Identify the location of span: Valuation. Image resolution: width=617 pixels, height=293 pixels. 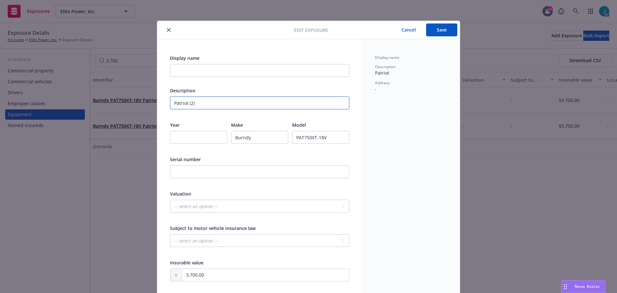
(181, 193).